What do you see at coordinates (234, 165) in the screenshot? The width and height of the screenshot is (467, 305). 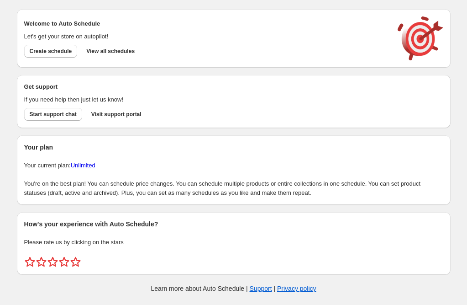 I see `p: Your current plan:` at bounding box center [234, 165].